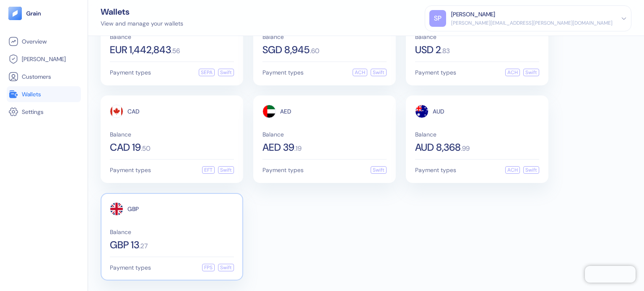 This screenshot has width=644, height=291. I want to click on div: Wallets, so click(142, 12).